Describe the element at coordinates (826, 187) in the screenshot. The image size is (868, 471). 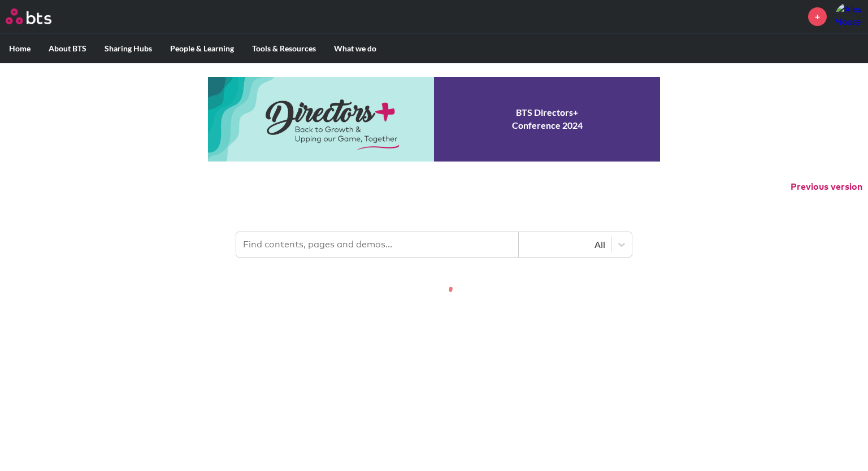
I see `button: Previous version` at that location.